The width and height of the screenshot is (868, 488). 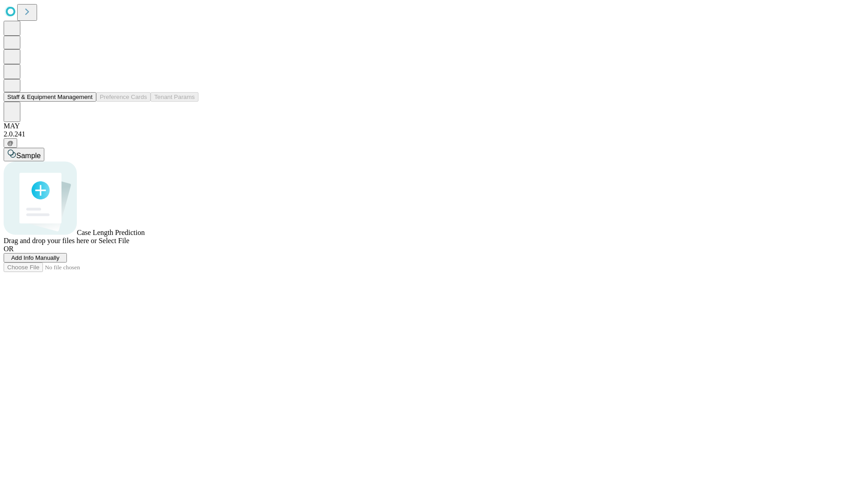 What do you see at coordinates (124, 97) in the screenshot?
I see `button: Preference Cards` at bounding box center [124, 97].